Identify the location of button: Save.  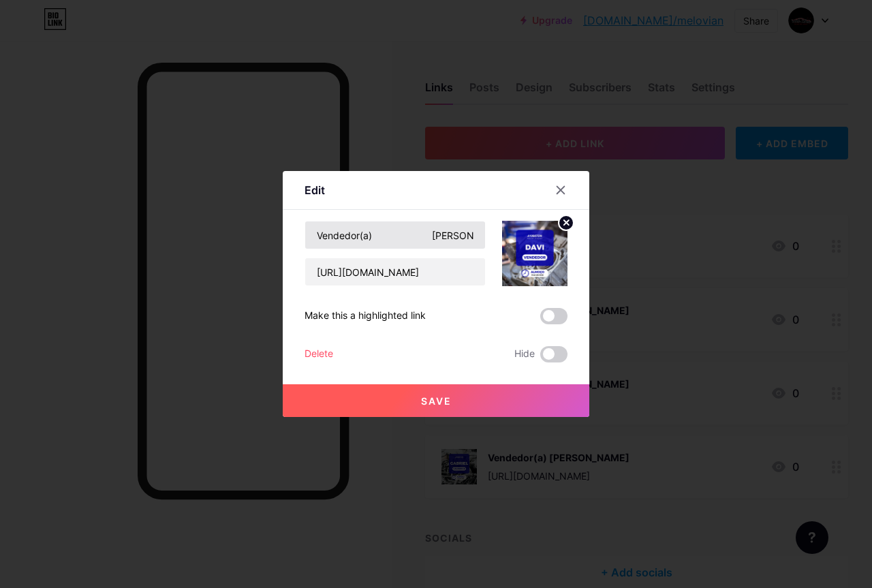
(436, 400).